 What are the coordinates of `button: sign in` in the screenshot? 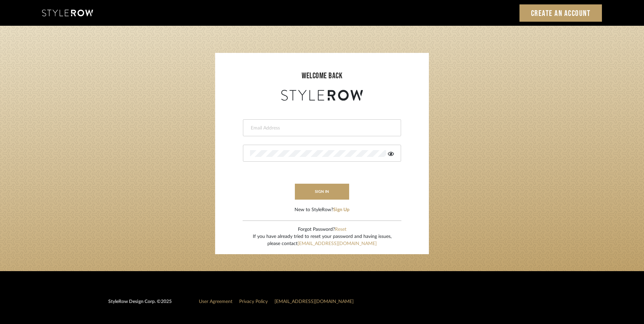 It's located at (322, 191).